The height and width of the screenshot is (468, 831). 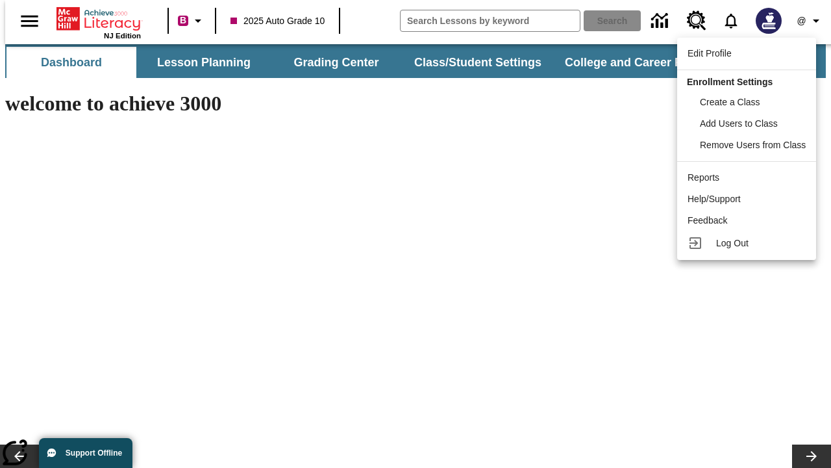 I want to click on span: Log Out, so click(x=732, y=243).